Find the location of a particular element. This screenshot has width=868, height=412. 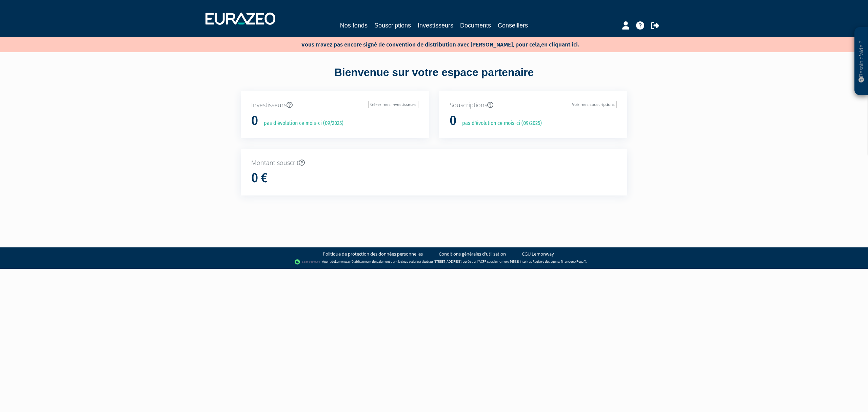

img: 1732889491-logotype_eurazeo_blanc_rvb.png is located at coordinates (241, 18).